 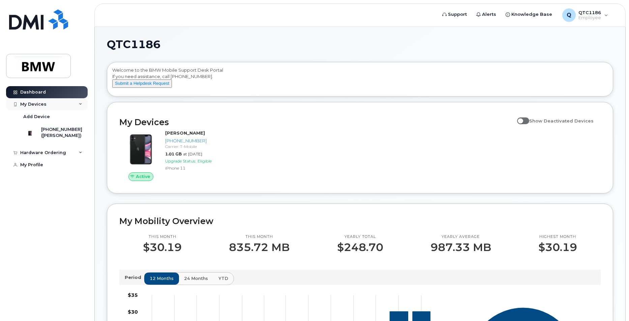 I want to click on a: Submit a Helpdesk Request, so click(x=142, y=83).